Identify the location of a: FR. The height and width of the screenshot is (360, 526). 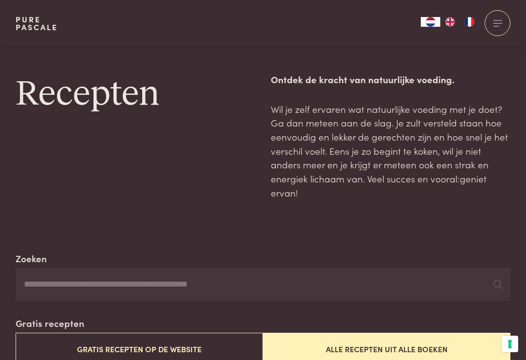
(469, 22).